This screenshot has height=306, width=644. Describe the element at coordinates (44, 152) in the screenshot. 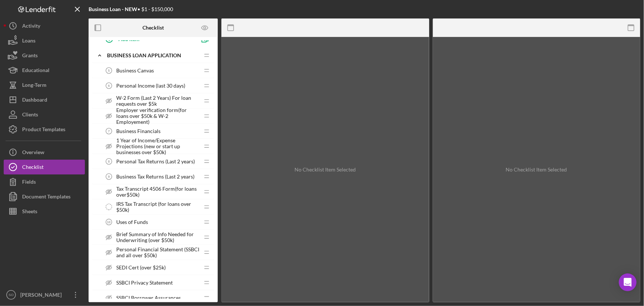

I see `a: Overview` at that location.